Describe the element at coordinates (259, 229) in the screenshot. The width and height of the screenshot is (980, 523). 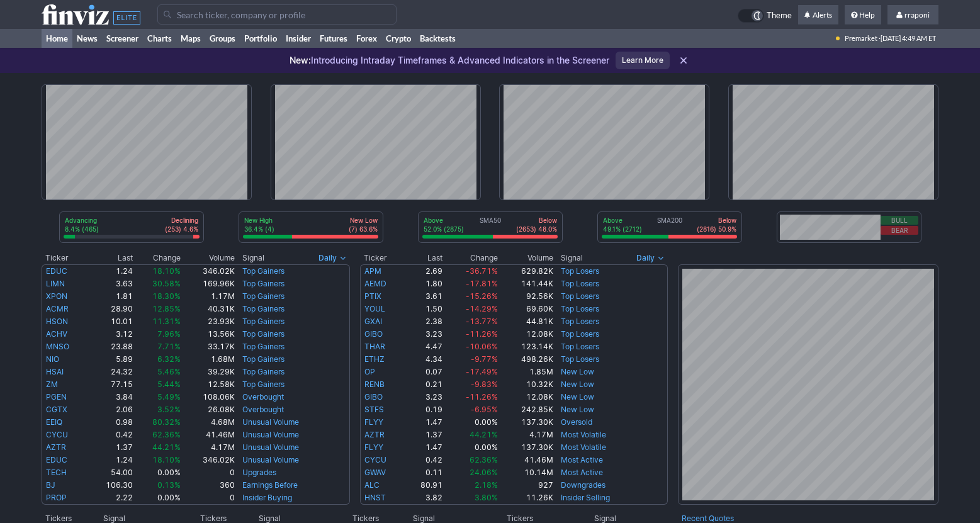
I see `p: 36.4% (4)` at that location.